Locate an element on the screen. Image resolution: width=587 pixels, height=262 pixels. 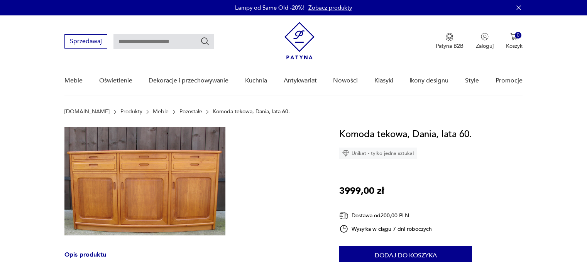
a: Nowości is located at coordinates (345, 81).